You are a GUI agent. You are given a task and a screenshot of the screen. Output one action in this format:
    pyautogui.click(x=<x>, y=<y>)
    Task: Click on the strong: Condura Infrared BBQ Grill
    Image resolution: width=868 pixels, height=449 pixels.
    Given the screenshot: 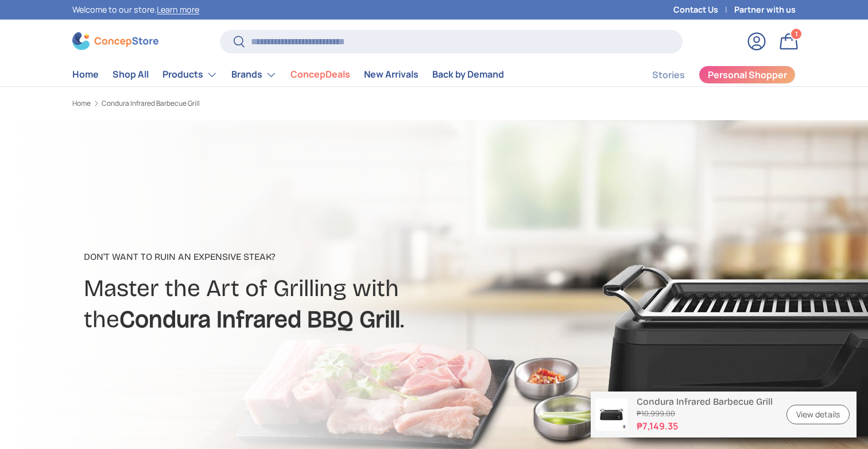 What is the action you would take?
    pyautogui.click(x=260, y=319)
    